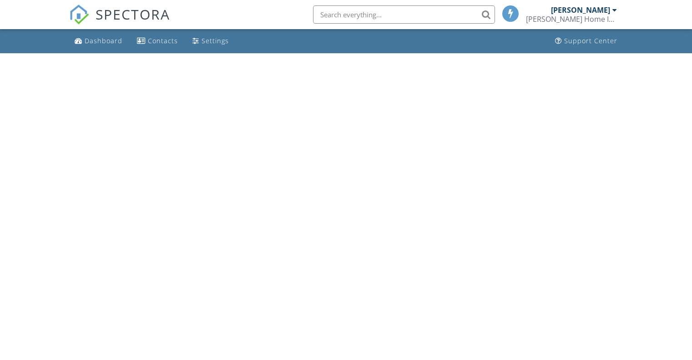  I want to click on div: Gerard Home Inspection, so click(572, 19).